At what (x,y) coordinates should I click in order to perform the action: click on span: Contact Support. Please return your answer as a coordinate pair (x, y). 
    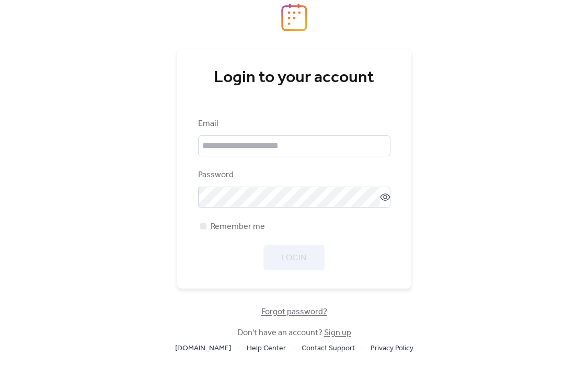
    Looking at the image, I should click on (328, 349).